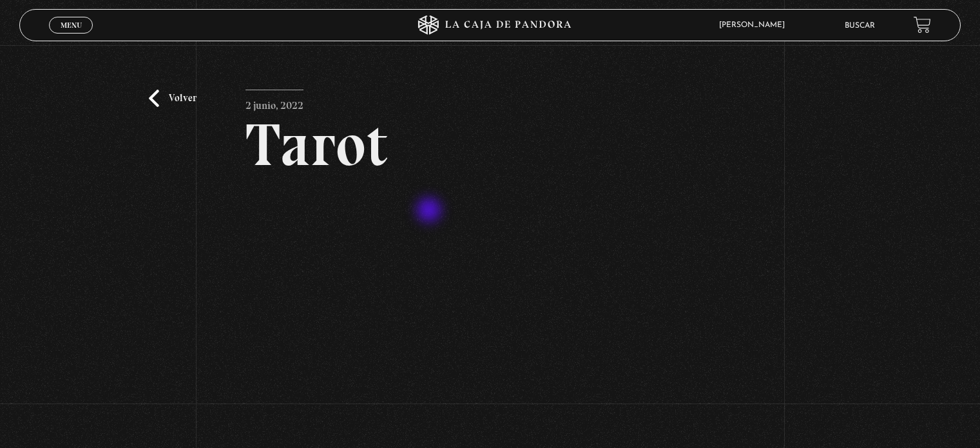 The height and width of the screenshot is (448, 980). I want to click on h2: Tarot, so click(490, 145).